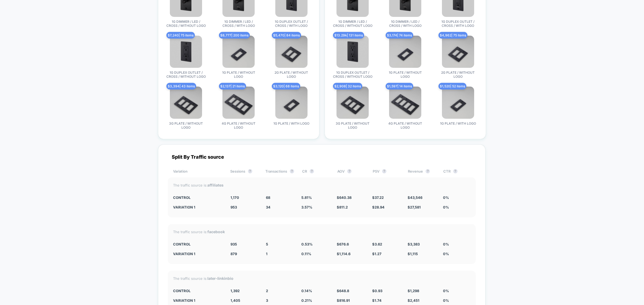  I want to click on span: $ 1,520 | 52 items, so click(452, 86).